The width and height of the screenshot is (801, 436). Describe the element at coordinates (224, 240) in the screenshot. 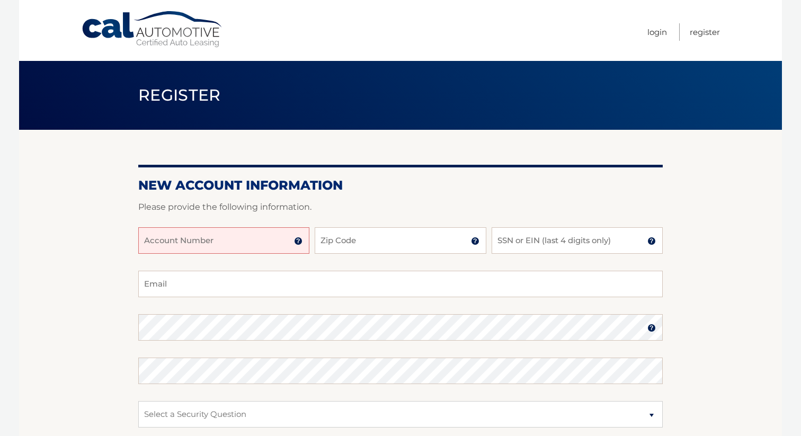

I see `input: Account Number` at that location.